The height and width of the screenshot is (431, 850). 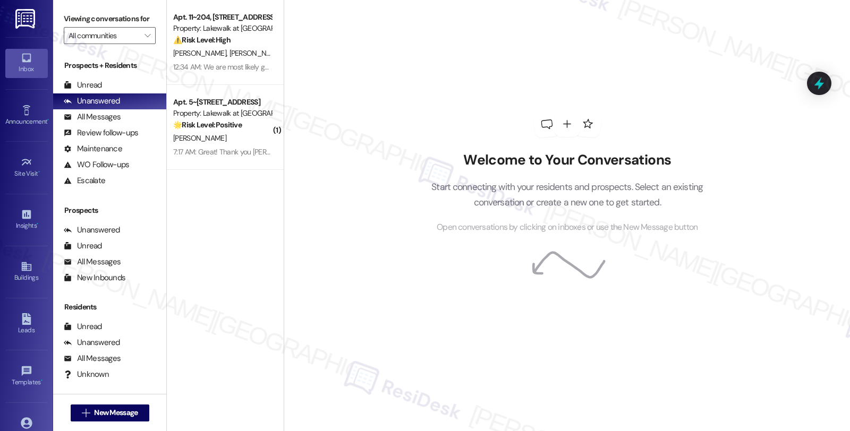 I want to click on button: New Message, so click(x=110, y=413).